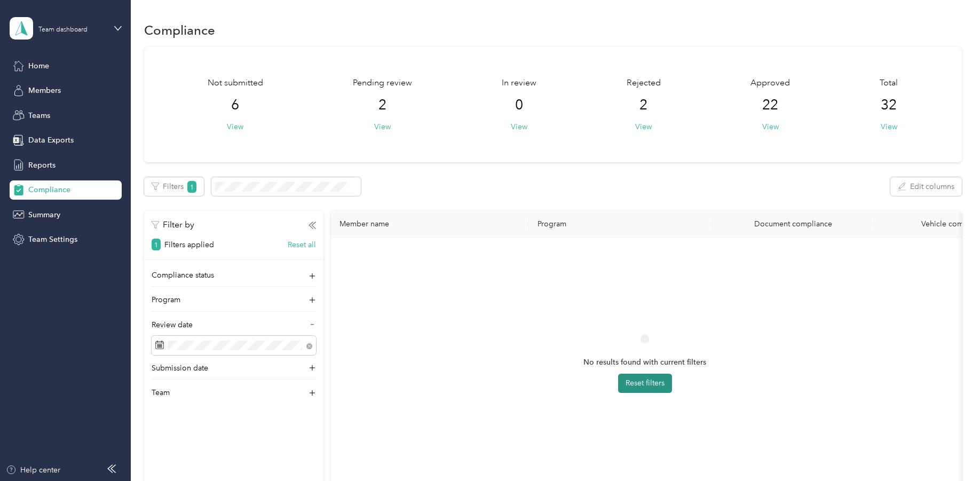 The width and height of the screenshot is (980, 481). What do you see at coordinates (770, 83) in the screenshot?
I see `span: Approved` at bounding box center [770, 83].